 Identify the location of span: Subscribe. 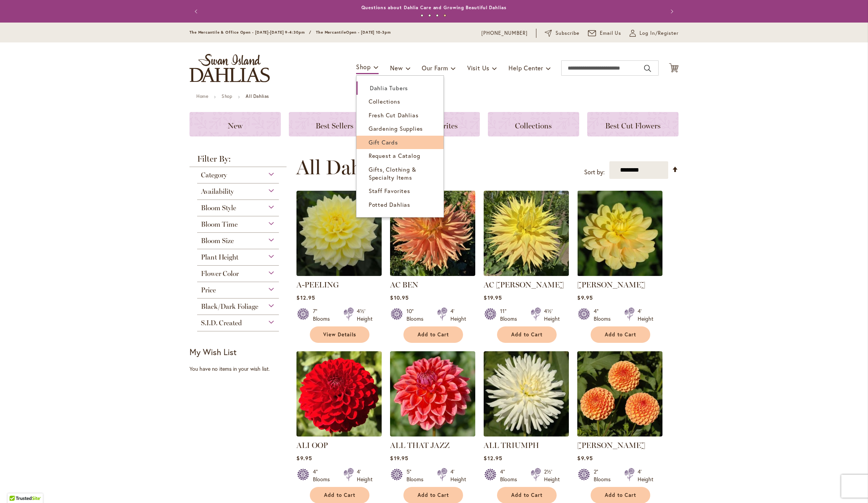
(567, 33).